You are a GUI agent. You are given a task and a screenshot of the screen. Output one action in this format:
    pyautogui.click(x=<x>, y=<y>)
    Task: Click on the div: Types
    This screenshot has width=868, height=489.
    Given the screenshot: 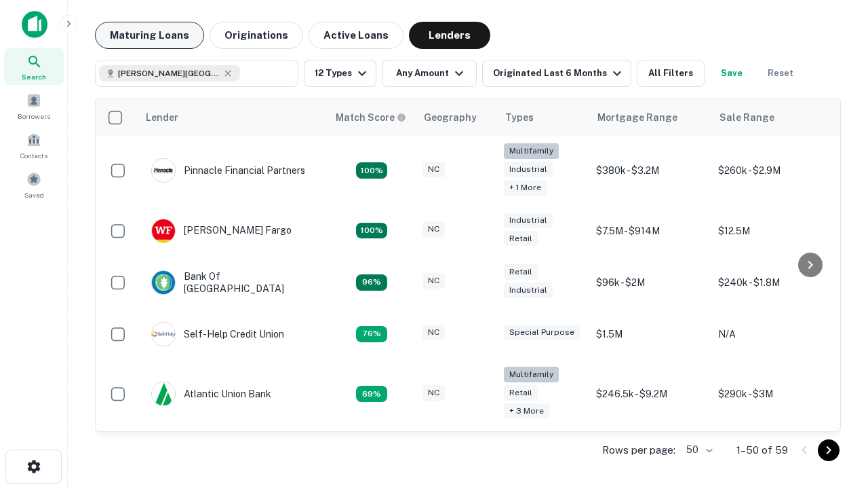 What is the action you would take?
    pyautogui.click(x=520, y=117)
    